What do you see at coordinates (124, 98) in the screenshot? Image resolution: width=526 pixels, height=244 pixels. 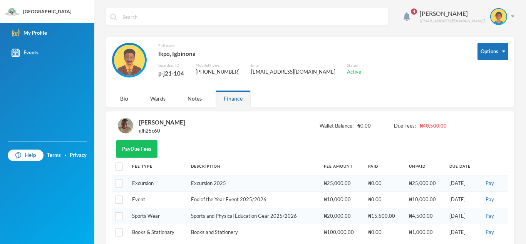 I see `div: Bio` at bounding box center [124, 98].